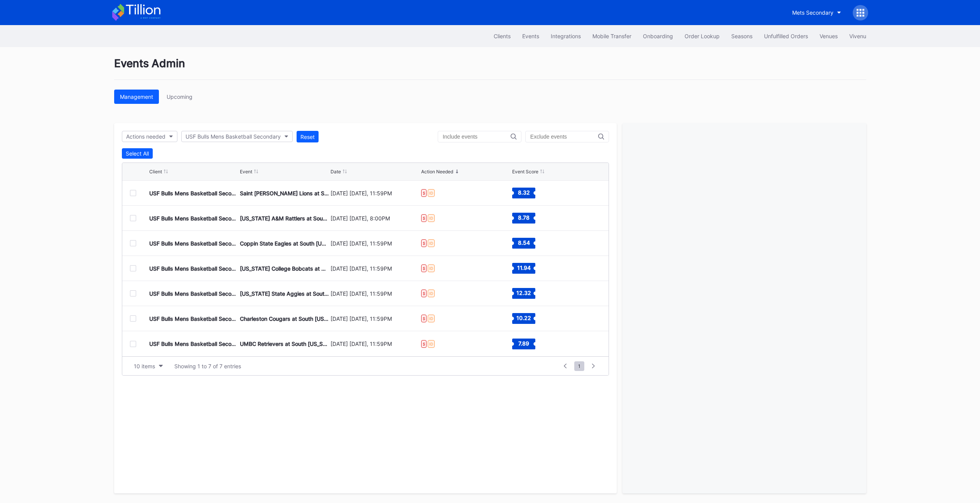  Describe the element at coordinates (858, 36) in the screenshot. I see `button: Vivenu` at that location.